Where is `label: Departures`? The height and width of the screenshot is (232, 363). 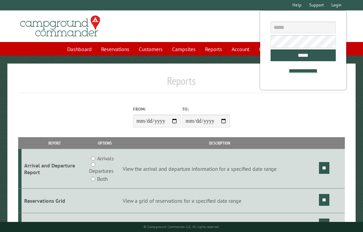
label: Departures is located at coordinates (101, 171).